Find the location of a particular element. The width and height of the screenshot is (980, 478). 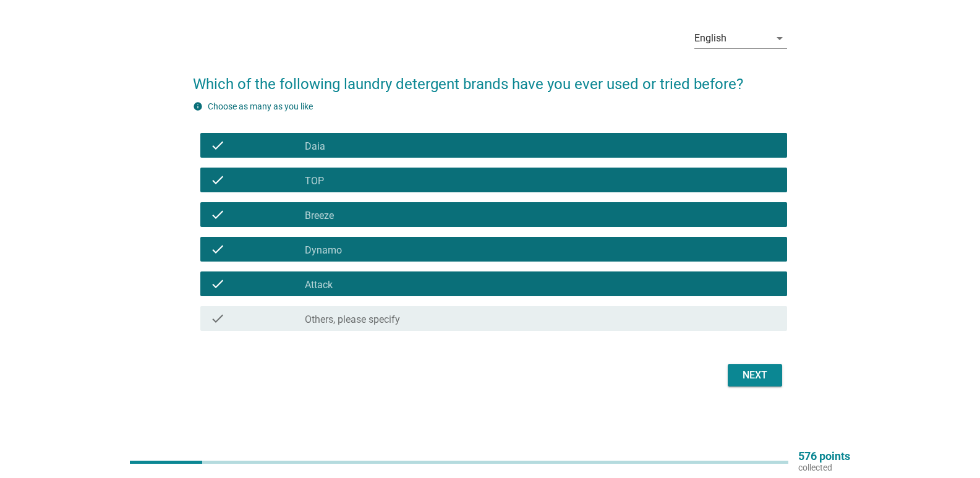

i: info is located at coordinates (198, 106).